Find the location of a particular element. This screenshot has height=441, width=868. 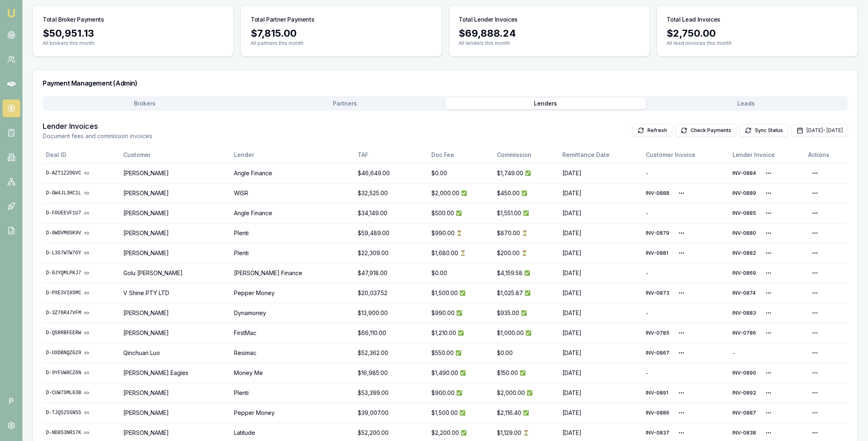

div: $990.00 is located at coordinates (461, 233).